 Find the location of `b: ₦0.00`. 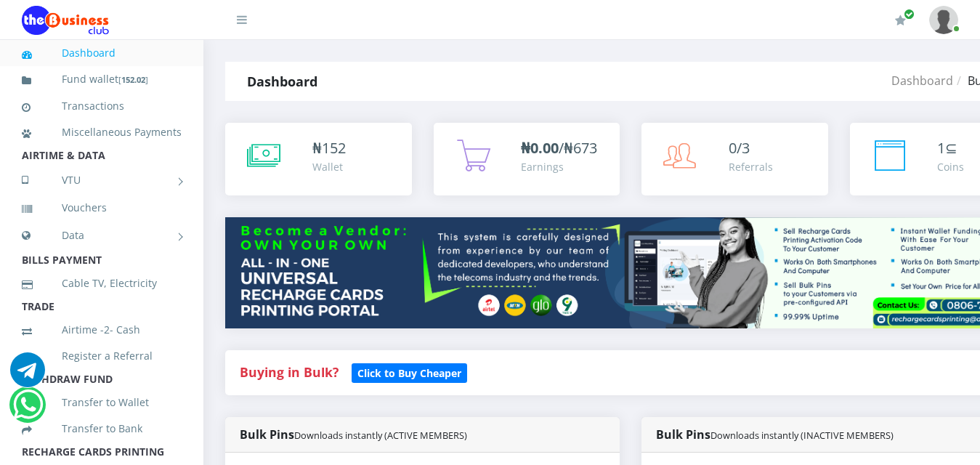

b: ₦0.00 is located at coordinates (540, 148).